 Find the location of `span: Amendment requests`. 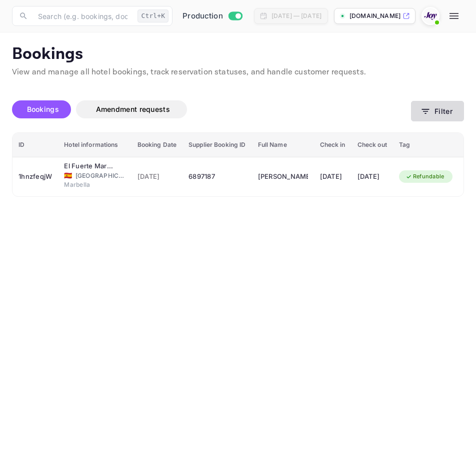

span: Amendment requests is located at coordinates (133, 109).